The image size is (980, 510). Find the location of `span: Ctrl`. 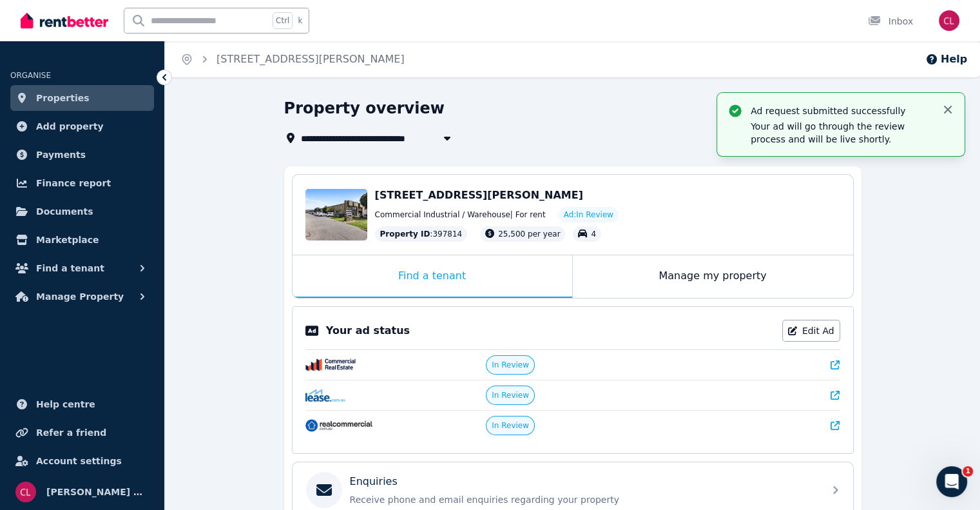

span: Ctrl is located at coordinates (282, 21).